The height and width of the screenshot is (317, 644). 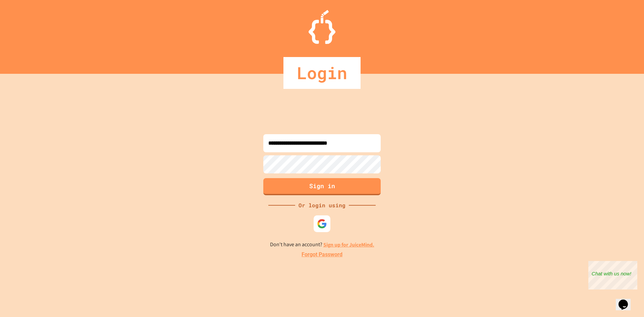 I want to click on p: Don't have an account?, so click(x=322, y=245).